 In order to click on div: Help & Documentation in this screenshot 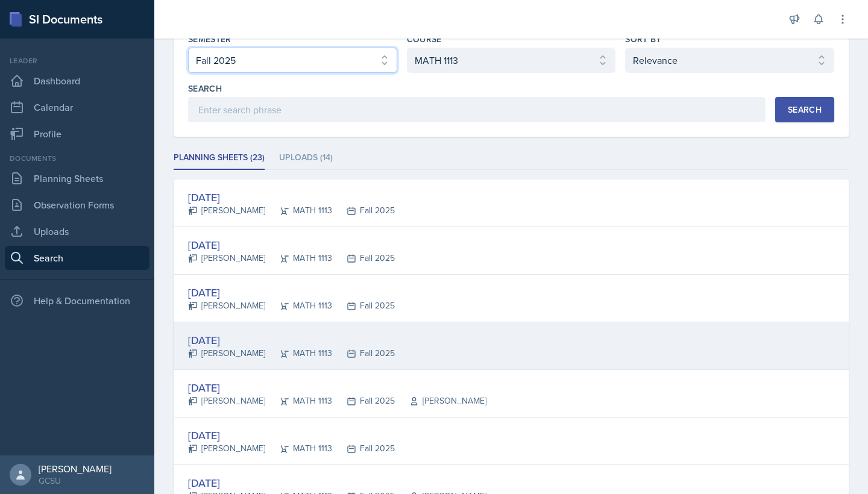, I will do `click(77, 301)`.